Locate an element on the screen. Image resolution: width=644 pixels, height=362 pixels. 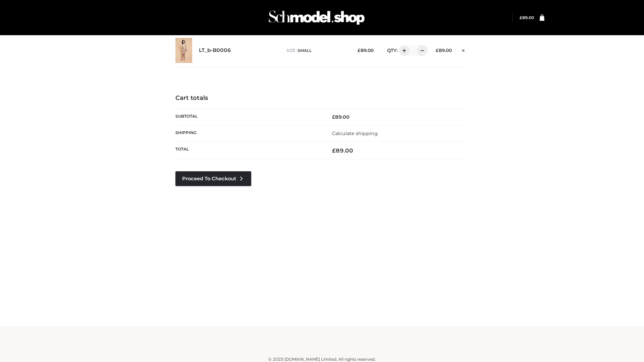
th: Total is located at coordinates (248, 150).